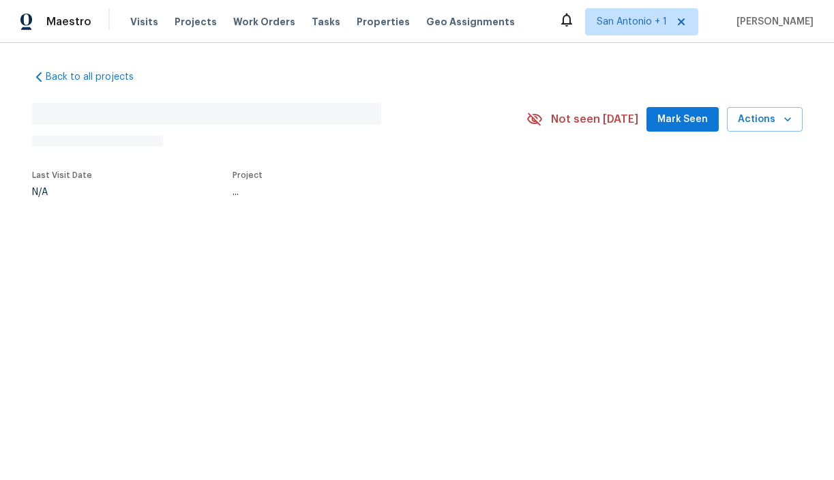 Image resolution: width=834 pixels, height=480 pixels. What do you see at coordinates (682, 119) in the screenshot?
I see `button: Mark Seen` at bounding box center [682, 119].